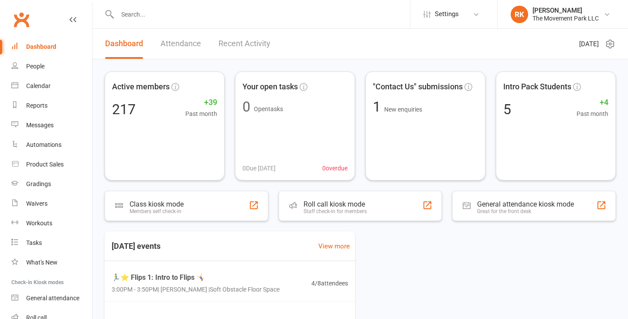 Image resolution: width=628 pixels, height=319 pixels. What do you see at coordinates (21, 20) in the screenshot?
I see `a: Clubworx` at bounding box center [21, 20].